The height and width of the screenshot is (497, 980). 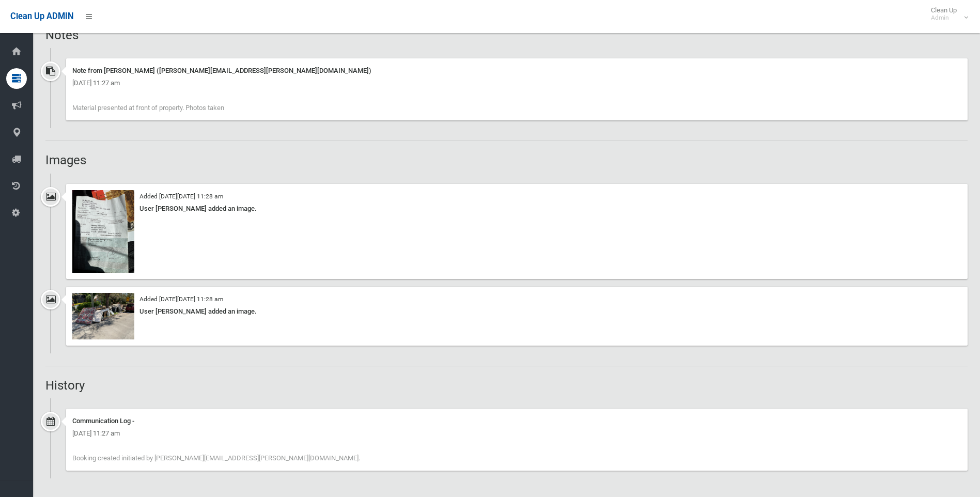 What do you see at coordinates (517, 421) in the screenshot?
I see `div: Communication Log -` at bounding box center [517, 421].